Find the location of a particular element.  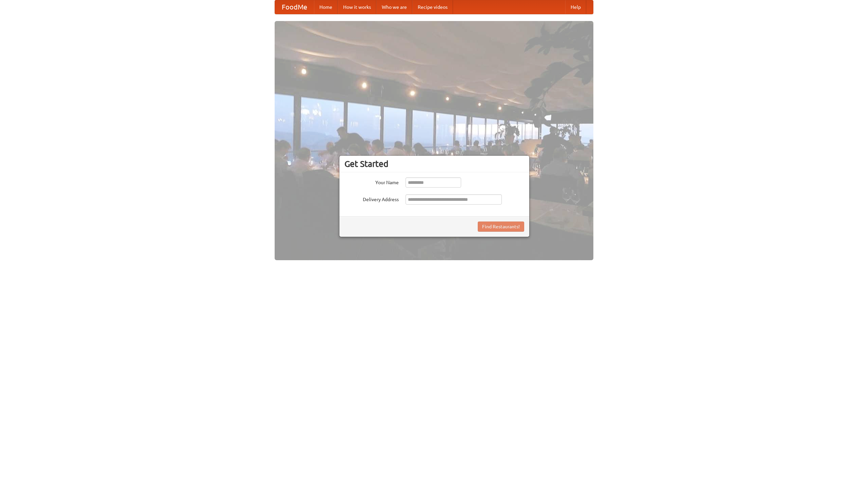

label: Your Name is located at coordinates (371, 182).